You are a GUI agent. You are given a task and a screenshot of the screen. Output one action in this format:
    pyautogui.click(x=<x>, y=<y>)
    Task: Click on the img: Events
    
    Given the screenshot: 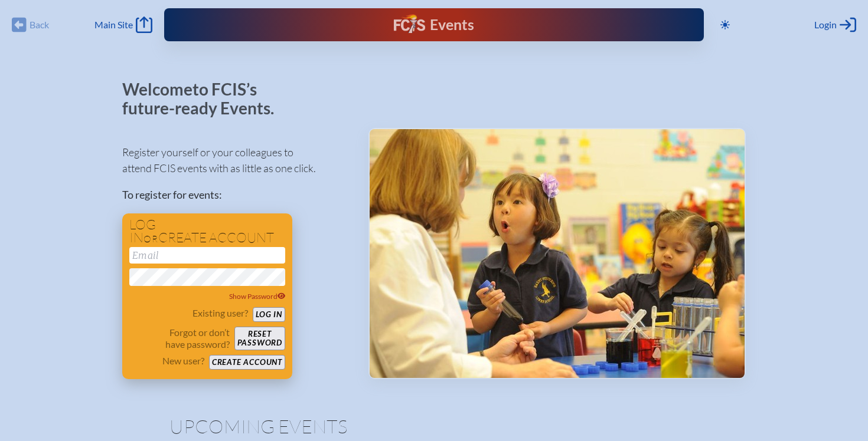 What is the action you would take?
    pyautogui.click(x=557, y=254)
    